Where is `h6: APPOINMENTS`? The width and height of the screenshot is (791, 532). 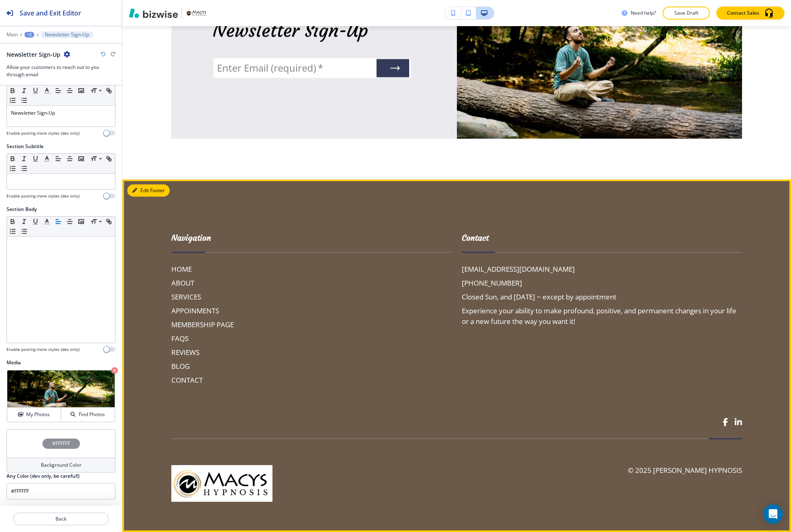
h6: APPOINMENTS is located at coordinates (312, 311).